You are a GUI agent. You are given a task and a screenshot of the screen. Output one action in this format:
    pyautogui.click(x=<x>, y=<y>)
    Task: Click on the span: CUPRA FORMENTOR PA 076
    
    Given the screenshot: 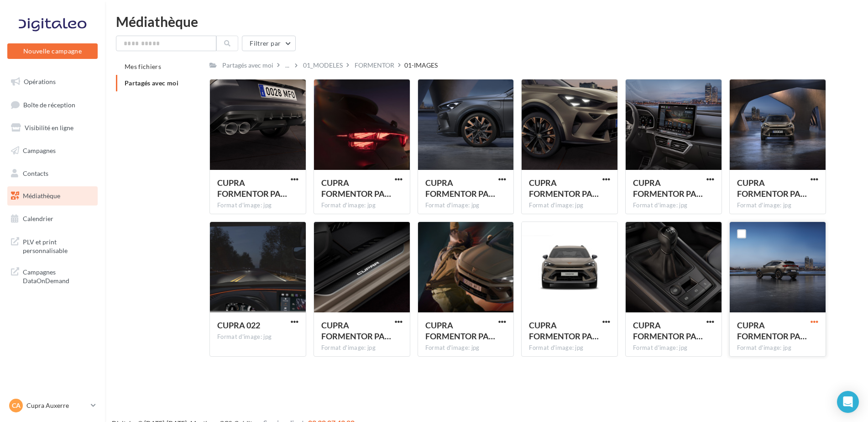 What is the action you would take?
    pyautogui.click(x=668, y=189)
    